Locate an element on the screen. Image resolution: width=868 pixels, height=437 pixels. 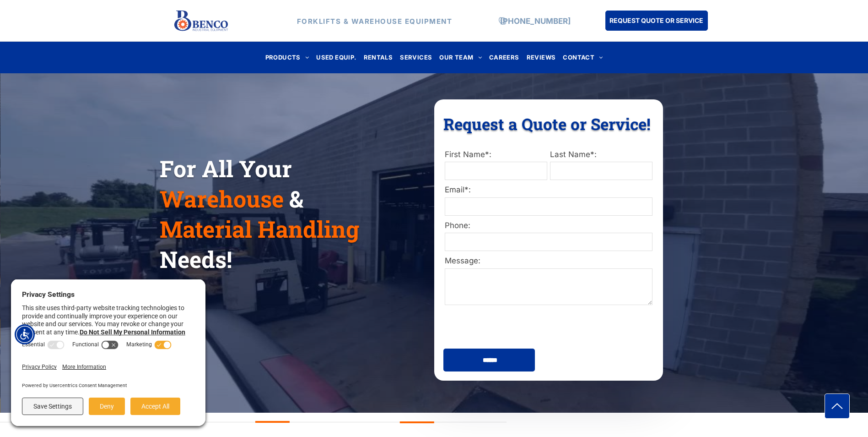
span: Request a Quote or Service! is located at coordinates (547, 123).